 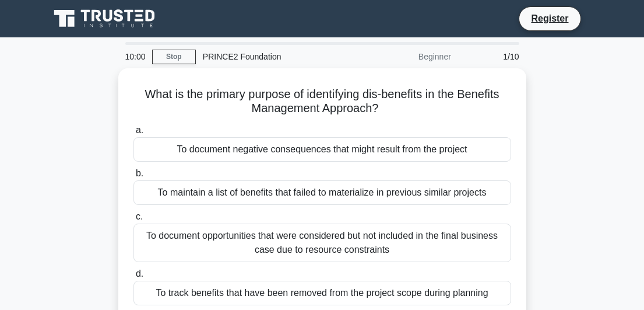 I want to click on h5: What is the primary purpose of identifying dis-benefits in the Benefits Management Approach?, so click(x=323, y=102).